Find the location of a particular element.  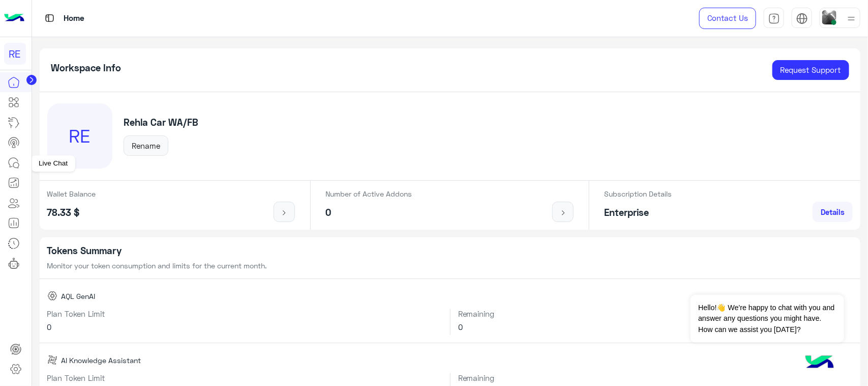

h5: Rehla Car WA/FB is located at coordinates (161, 122).